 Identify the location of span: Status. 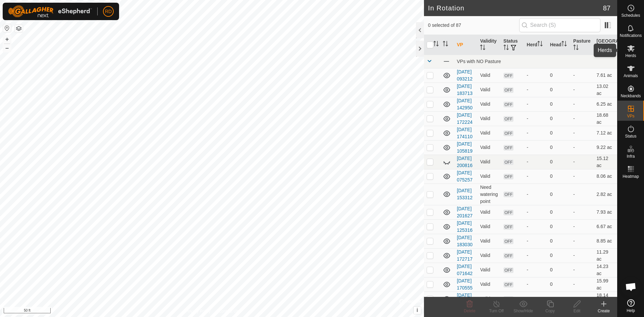
(631, 136).